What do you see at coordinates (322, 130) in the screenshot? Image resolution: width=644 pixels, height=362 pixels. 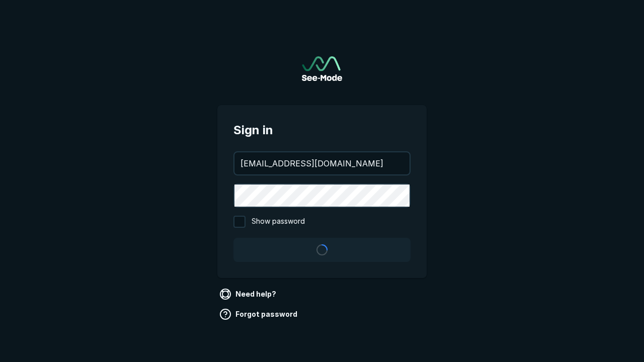 I see `span: Sign in` at bounding box center [322, 130].